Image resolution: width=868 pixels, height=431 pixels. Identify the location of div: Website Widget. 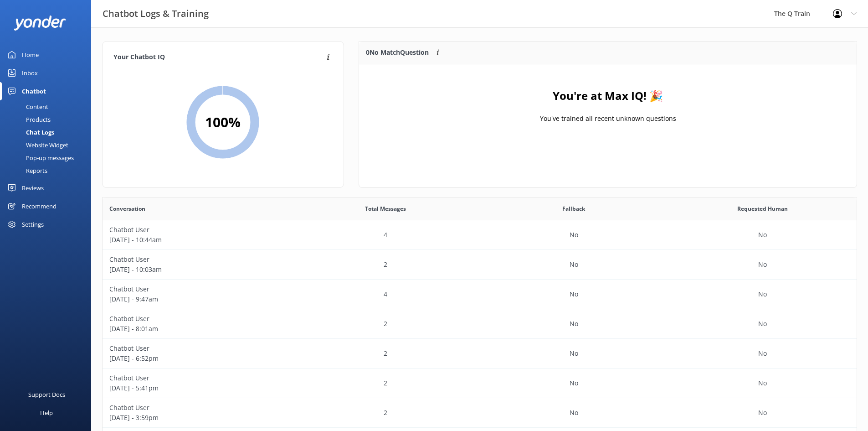
(37, 145).